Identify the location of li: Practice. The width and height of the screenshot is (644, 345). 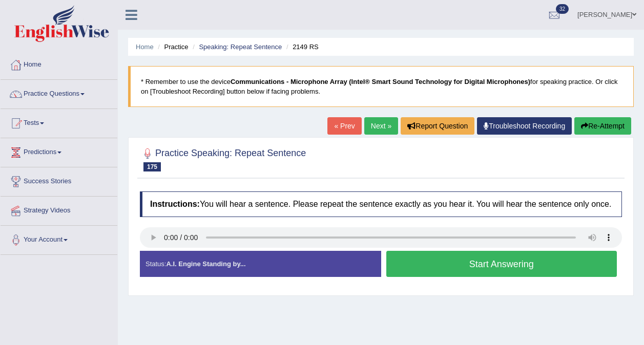
(172, 46).